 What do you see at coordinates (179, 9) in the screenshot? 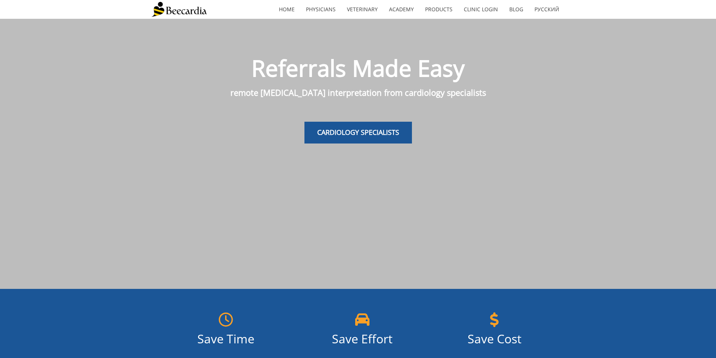
I see `img: Beecardia` at bounding box center [179, 9].